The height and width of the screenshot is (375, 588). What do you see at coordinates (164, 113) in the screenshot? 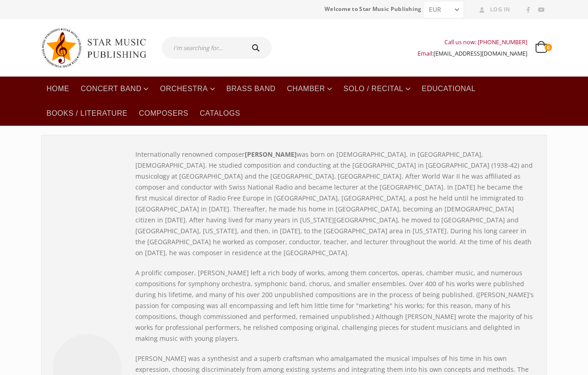
I see `a: Composers` at bounding box center [164, 113].